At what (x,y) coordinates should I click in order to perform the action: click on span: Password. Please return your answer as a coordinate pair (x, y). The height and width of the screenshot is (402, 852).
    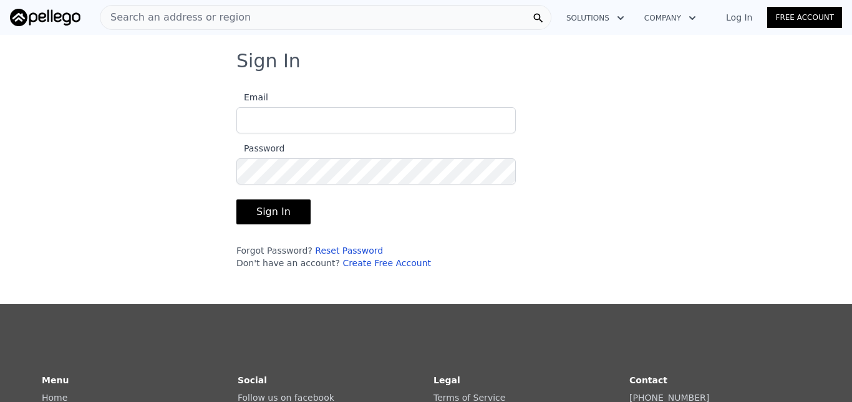
    Looking at the image, I should click on (260, 148).